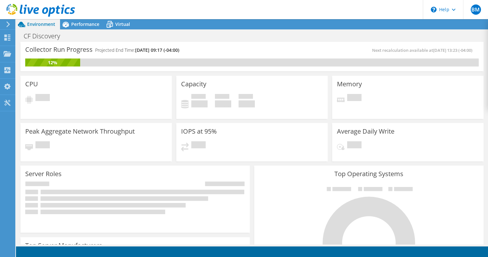 The width and height of the screenshot is (488, 257). Describe the element at coordinates (198, 97) in the screenshot. I see `span: Used` at that location.